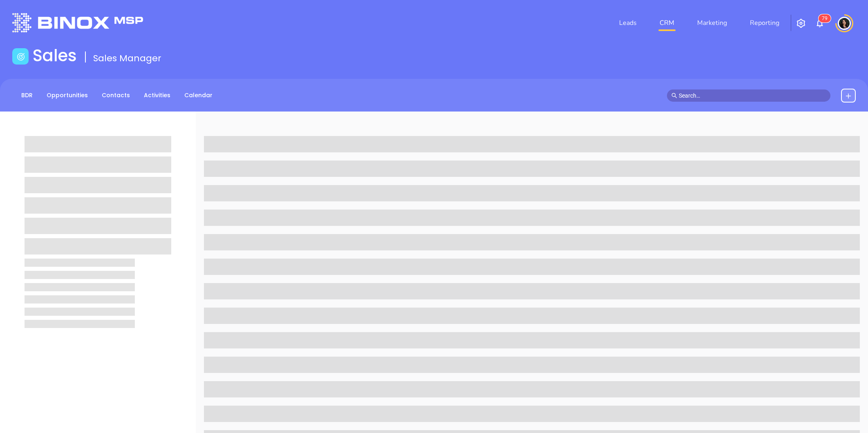 The height and width of the screenshot is (433, 868). What do you see at coordinates (127, 58) in the screenshot?
I see `span: Sales Manager` at bounding box center [127, 58].